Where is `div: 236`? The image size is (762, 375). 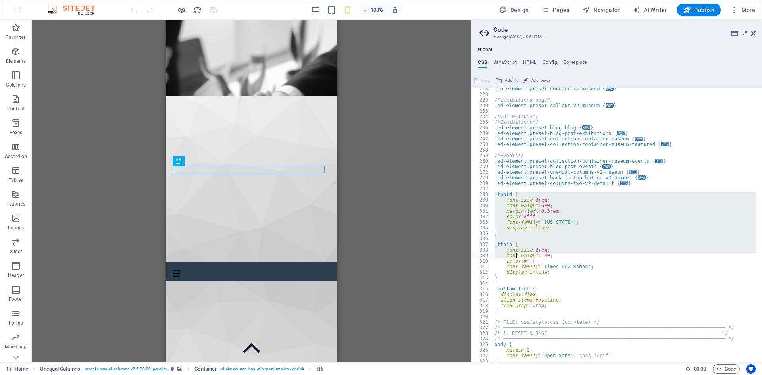
div: 236 is located at coordinates (483, 128).